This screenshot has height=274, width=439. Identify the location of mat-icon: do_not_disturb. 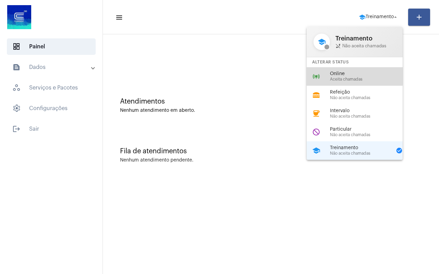
(317, 132).